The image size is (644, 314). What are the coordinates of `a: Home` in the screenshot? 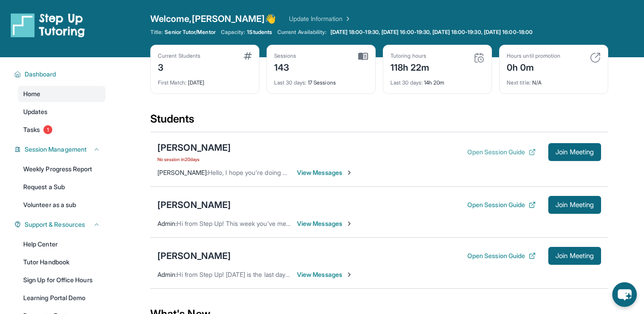 It's located at (62, 94).